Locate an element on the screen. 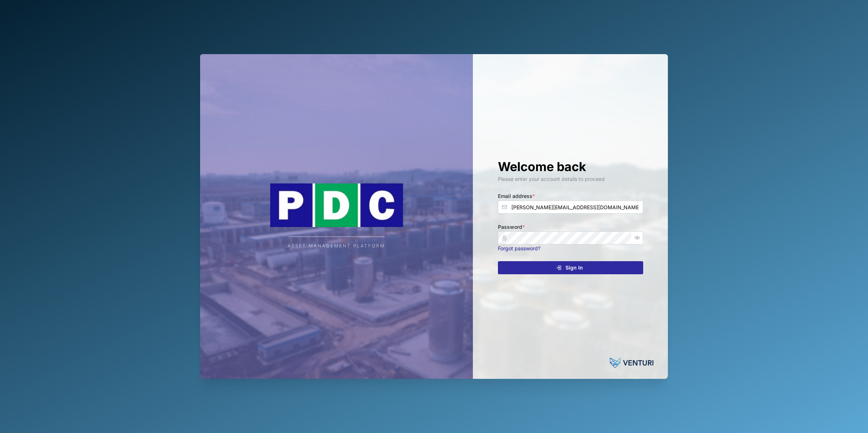 Image resolution: width=868 pixels, height=433 pixels. button: Sign In is located at coordinates (571, 268).